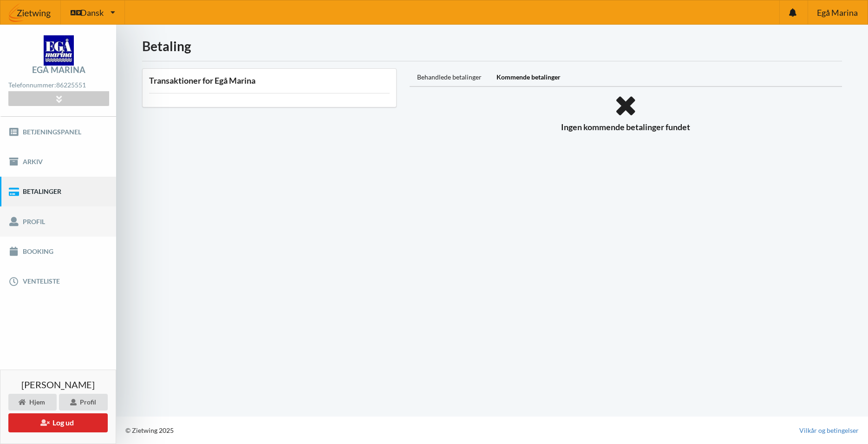 The image size is (868, 444). I want to click on div: Kommende betalinger, so click(528, 77).